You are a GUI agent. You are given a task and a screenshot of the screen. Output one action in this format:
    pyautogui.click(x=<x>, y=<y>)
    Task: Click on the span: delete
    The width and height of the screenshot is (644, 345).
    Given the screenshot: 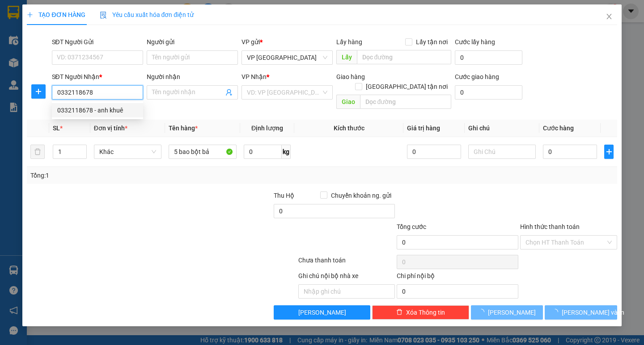 What is the action you would take?
    pyautogui.click(x=400, y=313)
    